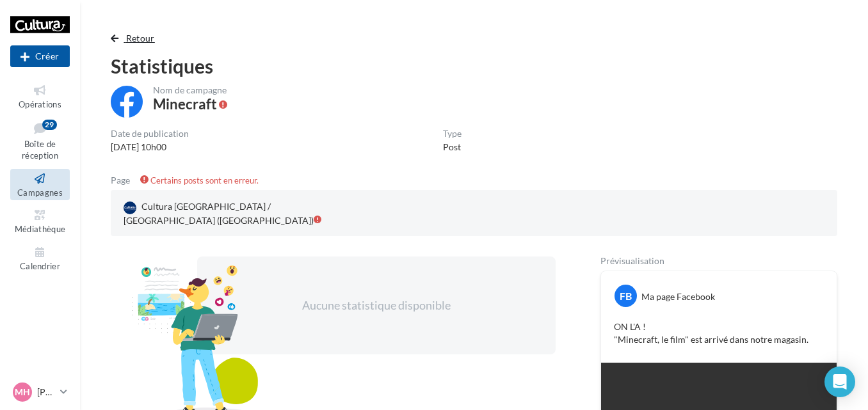  I want to click on div: Page, so click(126, 181).